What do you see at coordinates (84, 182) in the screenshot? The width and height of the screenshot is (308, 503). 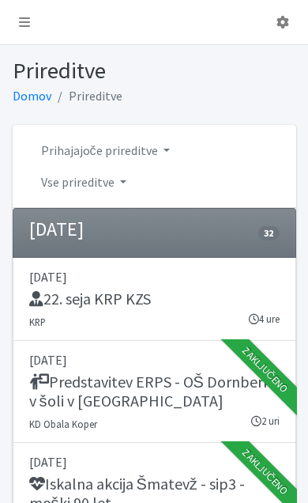 I see `a: Vse prireditve` at bounding box center [84, 182].